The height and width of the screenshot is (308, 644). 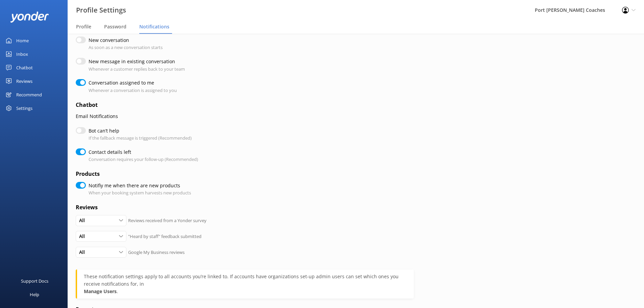 I want to click on strong: Manage Users, so click(x=100, y=291).